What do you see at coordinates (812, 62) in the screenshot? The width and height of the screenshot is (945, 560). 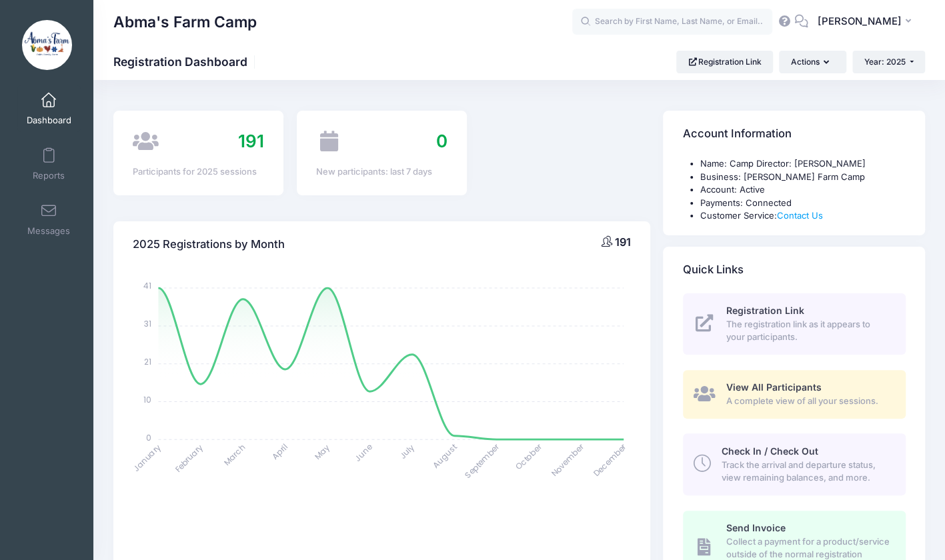 I see `button: Actions` at bounding box center [812, 62].